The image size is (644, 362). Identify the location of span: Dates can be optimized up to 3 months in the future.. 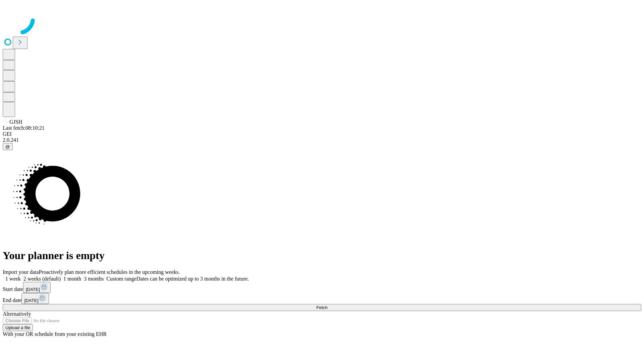
(193, 279).